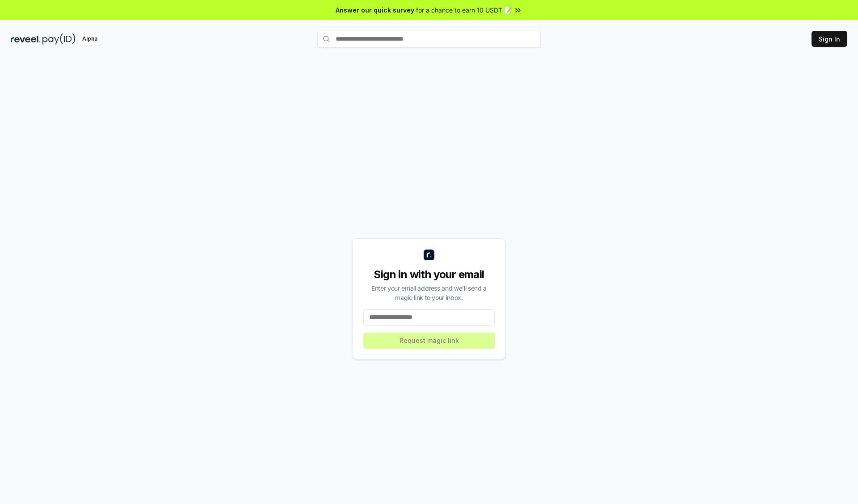 This screenshot has width=858, height=504. Describe the element at coordinates (829, 39) in the screenshot. I see `button: Sign In` at that location.